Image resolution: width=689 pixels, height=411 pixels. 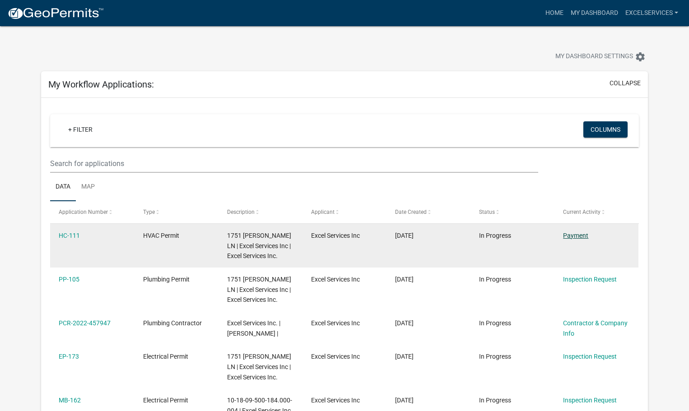 What do you see at coordinates (69, 280) in the screenshot?
I see `a: PP-105` at bounding box center [69, 280].